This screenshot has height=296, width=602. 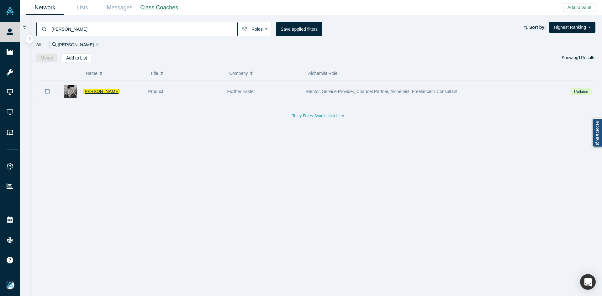 I want to click on span: Results, so click(x=587, y=58).